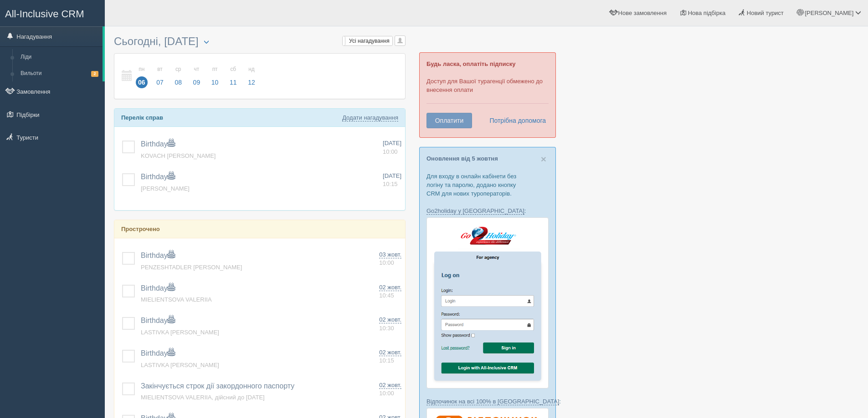  What do you see at coordinates (390, 259) in the screenshot?
I see `a: 03 жовт. 10:00` at bounding box center [390, 259].